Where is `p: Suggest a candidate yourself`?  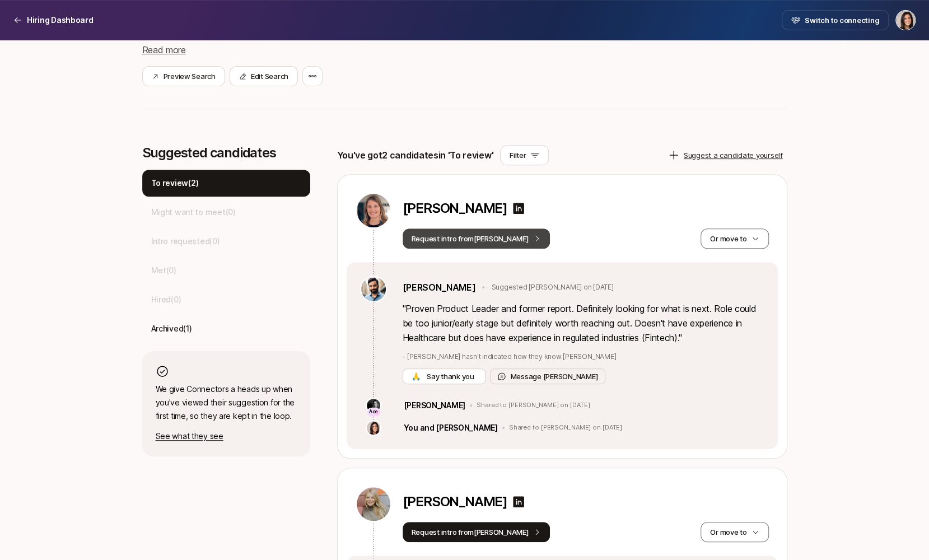 p: Suggest a candidate yourself is located at coordinates (733, 155).